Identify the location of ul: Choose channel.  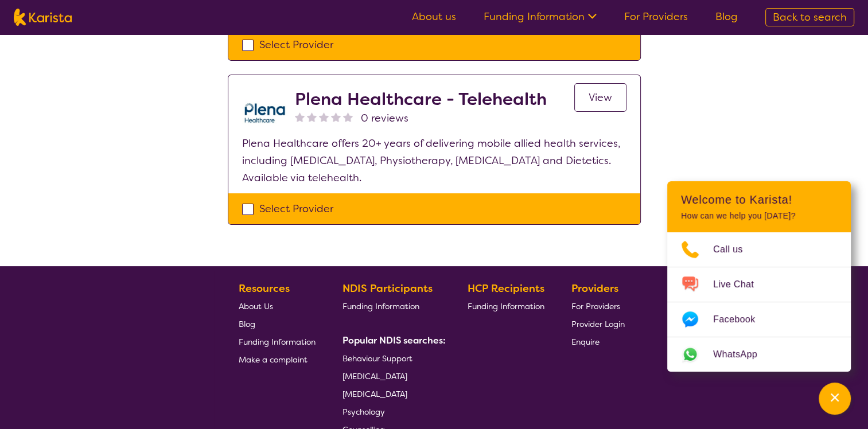
(758, 302).